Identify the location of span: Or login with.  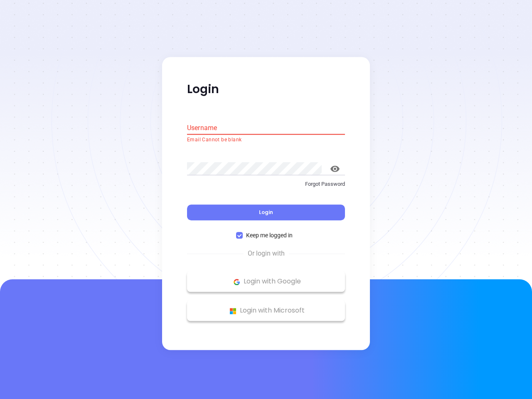
(266, 254).